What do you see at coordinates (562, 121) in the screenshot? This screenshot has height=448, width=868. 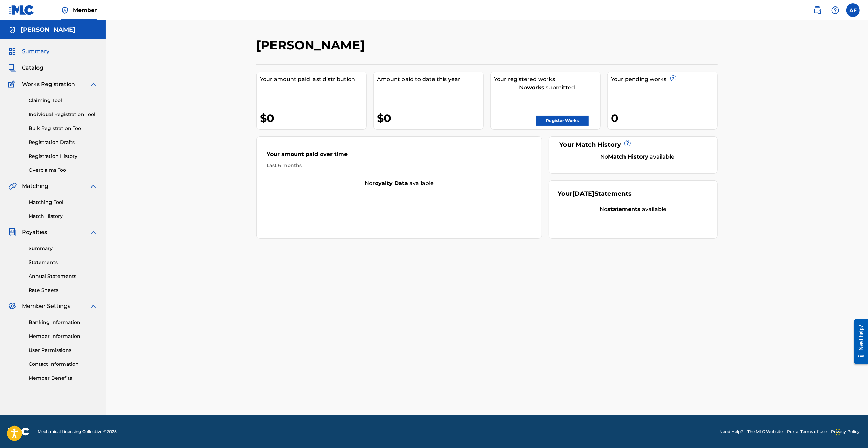 I see `a: Register Works` at bounding box center [562, 121].